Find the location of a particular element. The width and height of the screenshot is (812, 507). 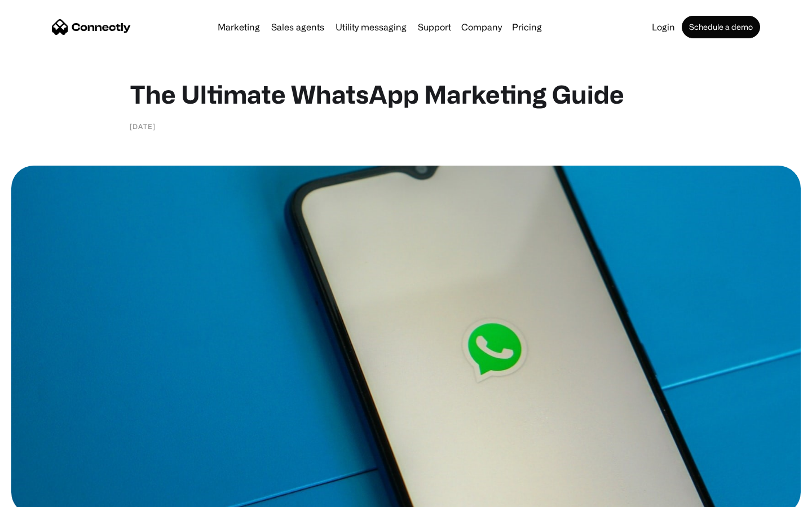

a: Marketing is located at coordinates (238, 27).